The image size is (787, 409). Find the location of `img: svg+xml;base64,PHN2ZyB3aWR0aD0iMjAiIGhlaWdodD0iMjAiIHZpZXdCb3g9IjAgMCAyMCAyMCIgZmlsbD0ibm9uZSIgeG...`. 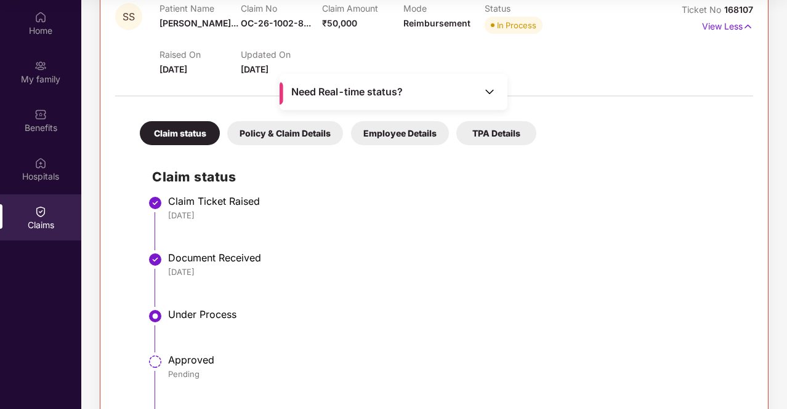

img: svg+xml;base64,PHN2ZyB3aWR0aD0iMjAiIGhlaWdodD0iMjAiIHZpZXdCb3g9IjAgMCAyMCAyMCIgZmlsbD0ibm9uZSIgeG... is located at coordinates (41, 66).